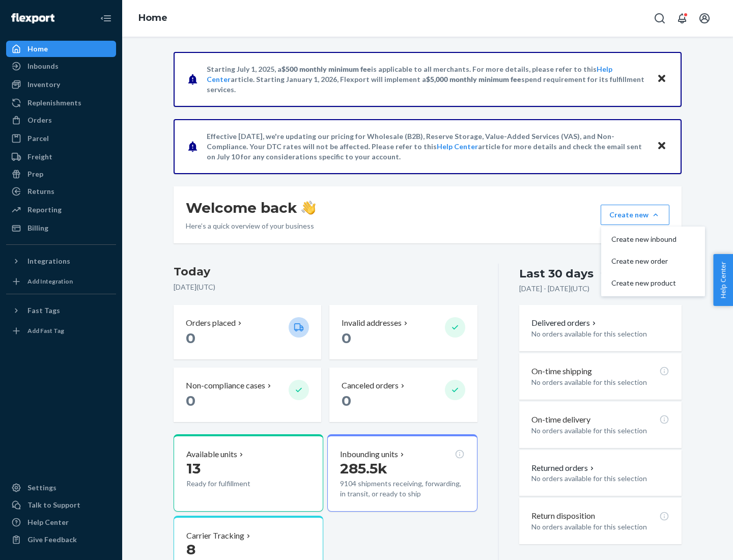 The image size is (733, 560). Describe the element at coordinates (48, 522) in the screenshot. I see `div: Help Center` at that location.